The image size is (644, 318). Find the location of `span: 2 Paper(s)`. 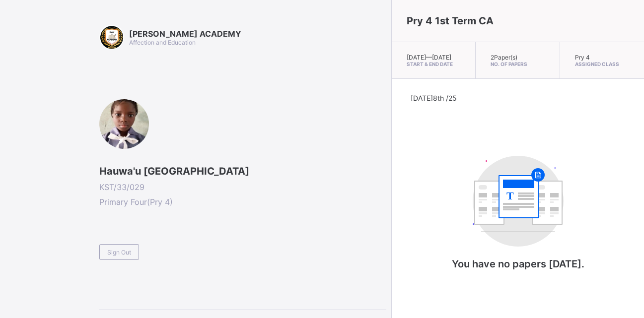

span: 2 Paper(s) is located at coordinates (504, 57).